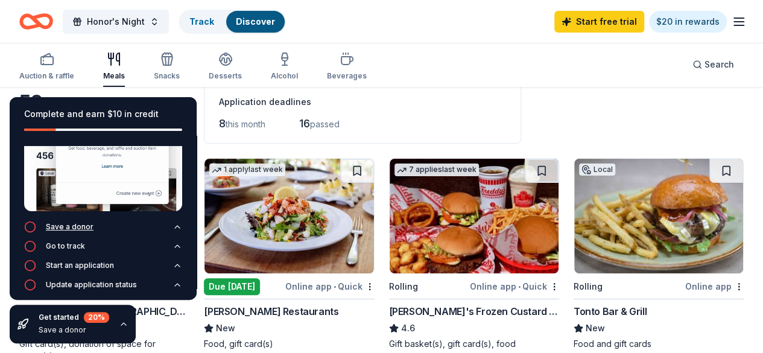 The width and height of the screenshot is (763, 353). I want to click on button: Honor's Night, so click(116, 22).